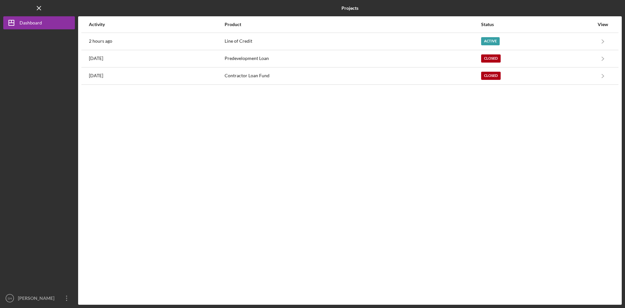 The height and width of the screenshot is (308, 625). I want to click on div: Active, so click(490, 41).